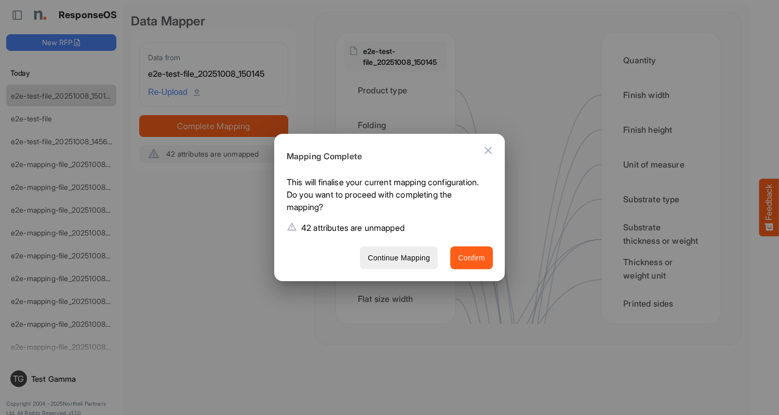 This screenshot has height=415, width=779. I want to click on button: Continue Mapping, so click(399, 258).